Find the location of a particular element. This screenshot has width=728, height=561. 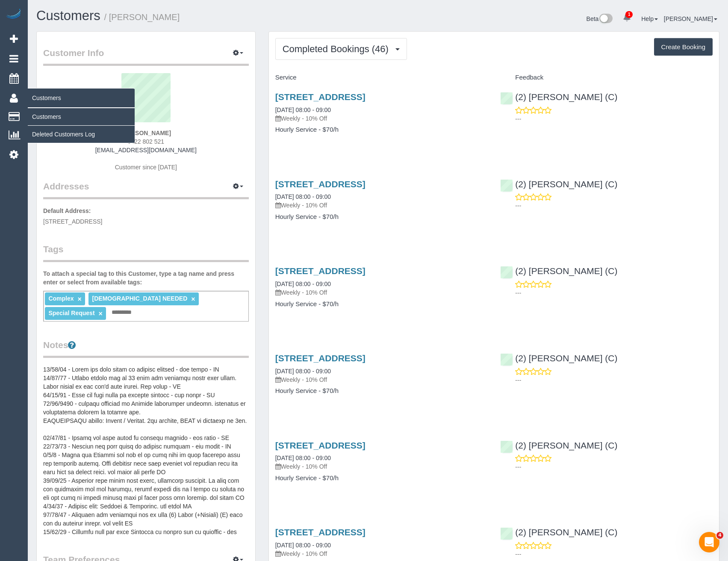

a: Automaid Logo is located at coordinates (14, 15).